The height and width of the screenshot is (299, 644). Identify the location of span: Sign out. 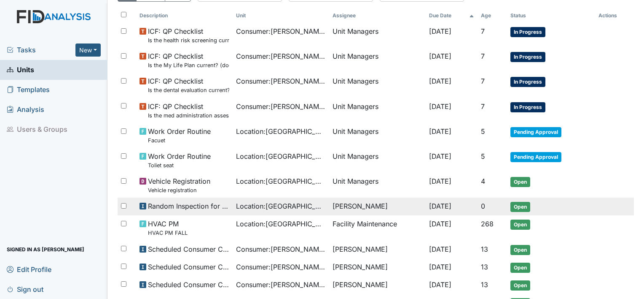
(25, 289).